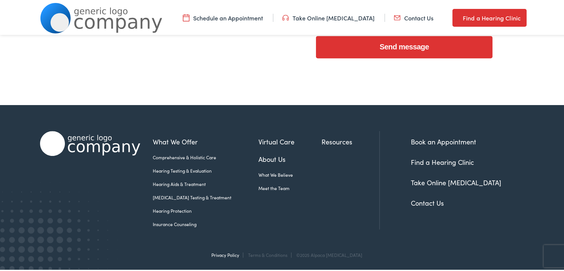  I want to click on a: Meet the Team, so click(290, 187).